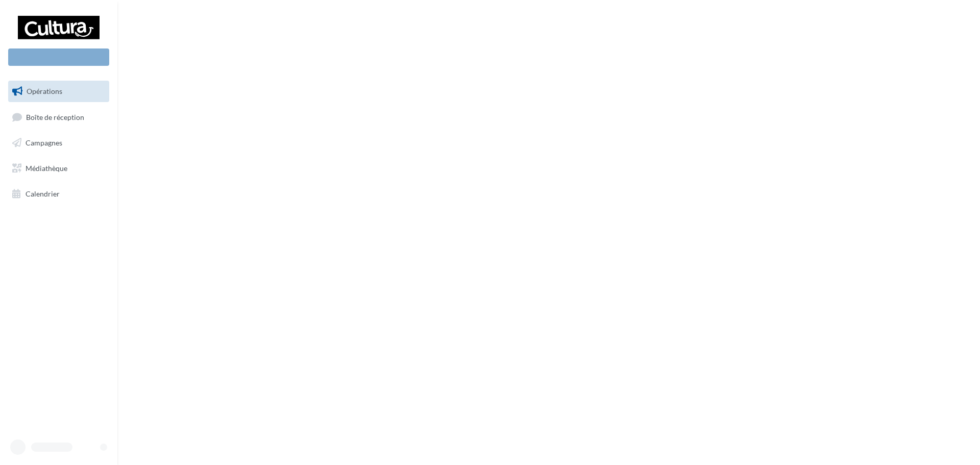 The height and width of the screenshot is (465, 980). I want to click on span: Boîte de réception, so click(55, 116).